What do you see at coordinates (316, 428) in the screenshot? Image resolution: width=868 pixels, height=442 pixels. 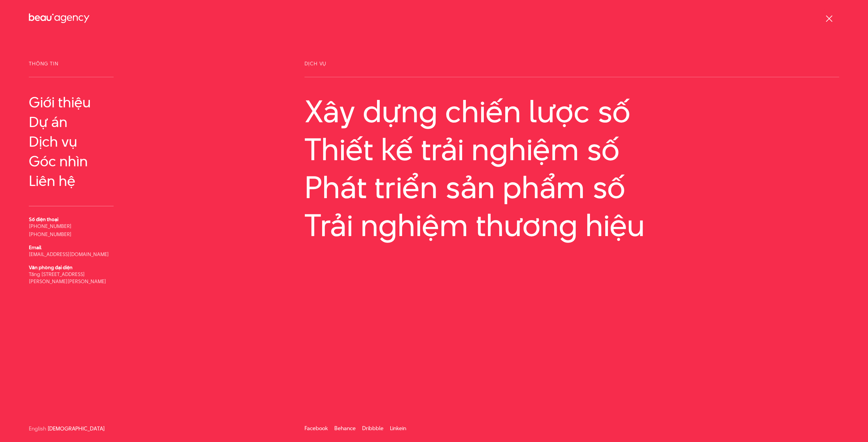 I see `a: Facebook` at bounding box center [316, 428].